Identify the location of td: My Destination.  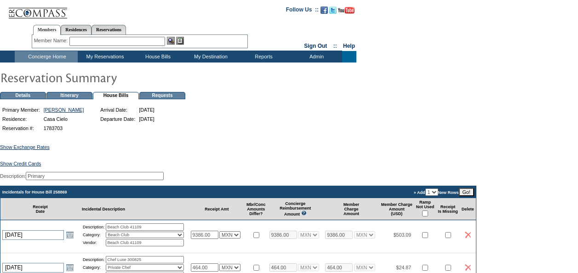
(210, 57).